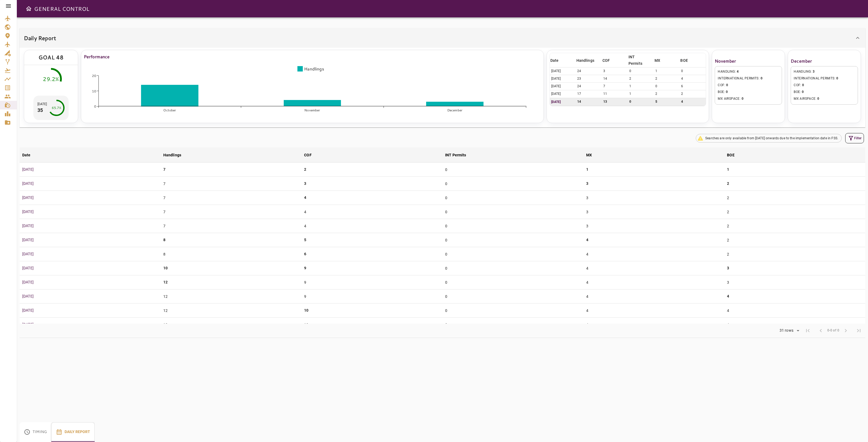 This screenshot has height=442, width=868. What do you see at coordinates (859, 330) in the screenshot?
I see `span: Last Page` at bounding box center [859, 330].